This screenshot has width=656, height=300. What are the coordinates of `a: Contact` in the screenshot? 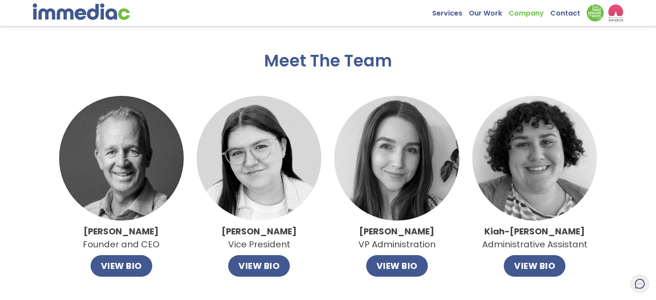 It's located at (569, 11).